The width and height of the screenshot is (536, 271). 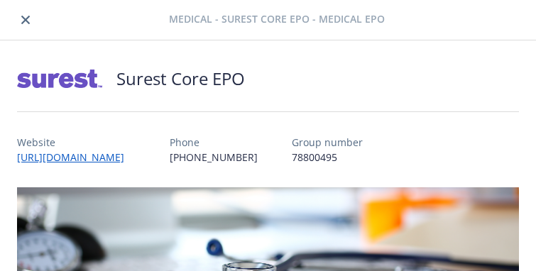 What do you see at coordinates (327, 157) in the screenshot?
I see `p: 78800495` at bounding box center [327, 157].